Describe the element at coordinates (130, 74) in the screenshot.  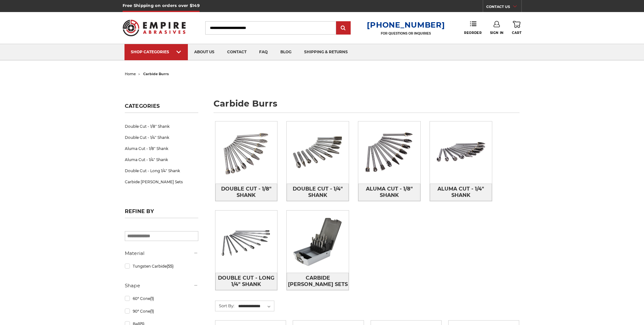
I see `span: home` at that location.